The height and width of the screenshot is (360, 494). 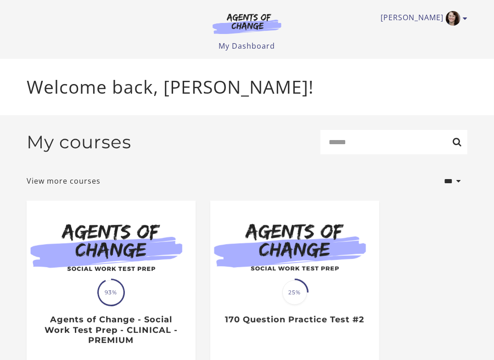 I want to click on h3: Agents of Change - Social Work Test Prep - CLINICAL - PREMIUM, so click(x=111, y=330).